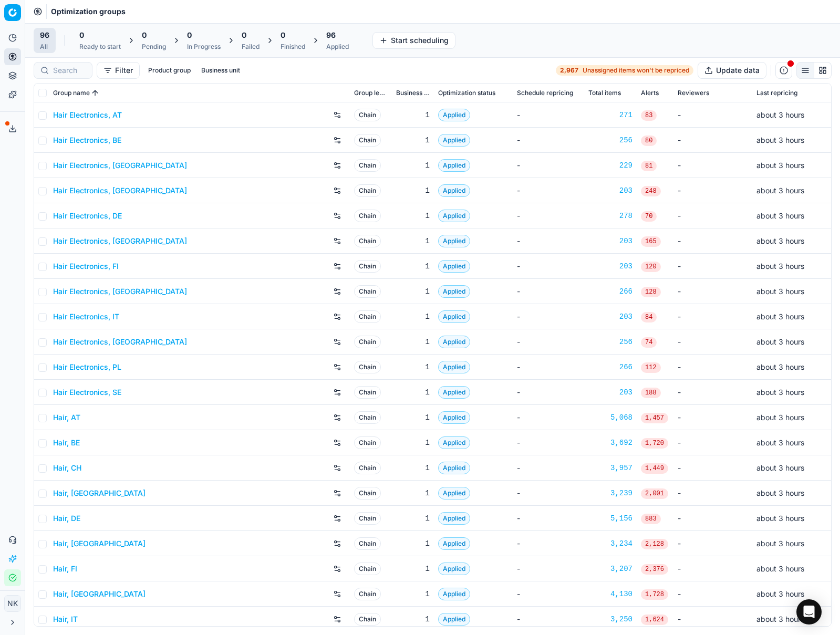  Describe the element at coordinates (732, 70) in the screenshot. I see `button: Update data` at that location.